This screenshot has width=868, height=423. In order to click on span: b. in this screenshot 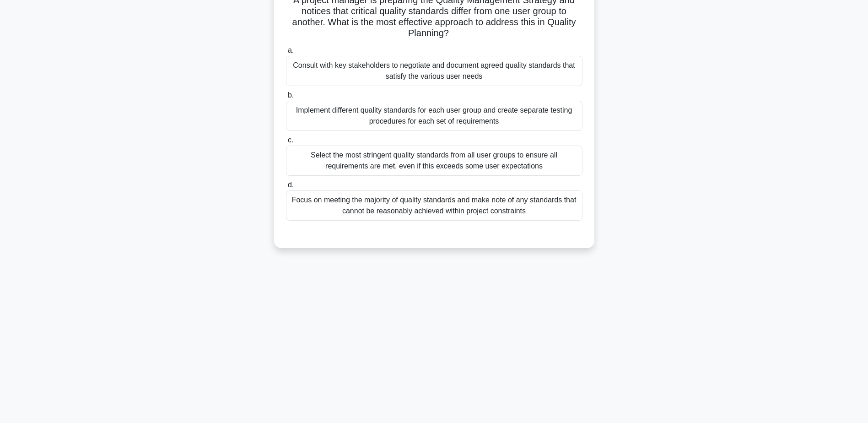, I will do `click(291, 95)`.